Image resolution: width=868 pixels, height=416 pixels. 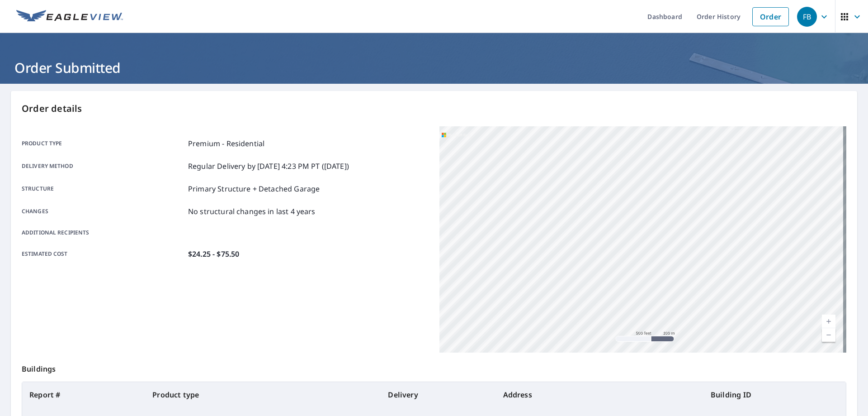 What do you see at coordinates (828, 322) in the screenshot?
I see `a: Current Level 16, Zoom In` at bounding box center [828, 322].